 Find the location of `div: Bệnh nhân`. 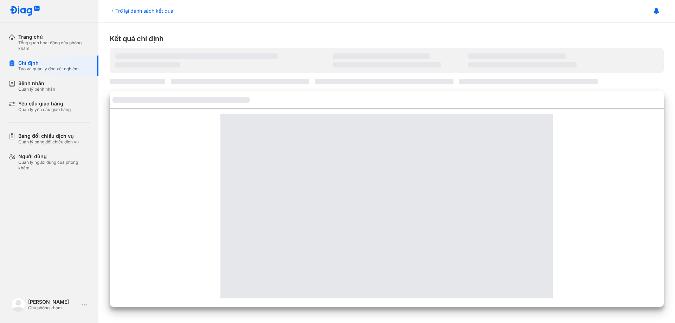

div: Bệnh nhân is located at coordinates (37, 83).